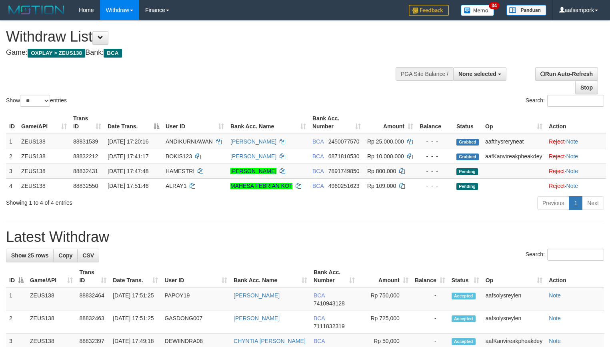 The height and width of the screenshot is (347, 610). I want to click on div: PGA Site Balance /, so click(424, 74).